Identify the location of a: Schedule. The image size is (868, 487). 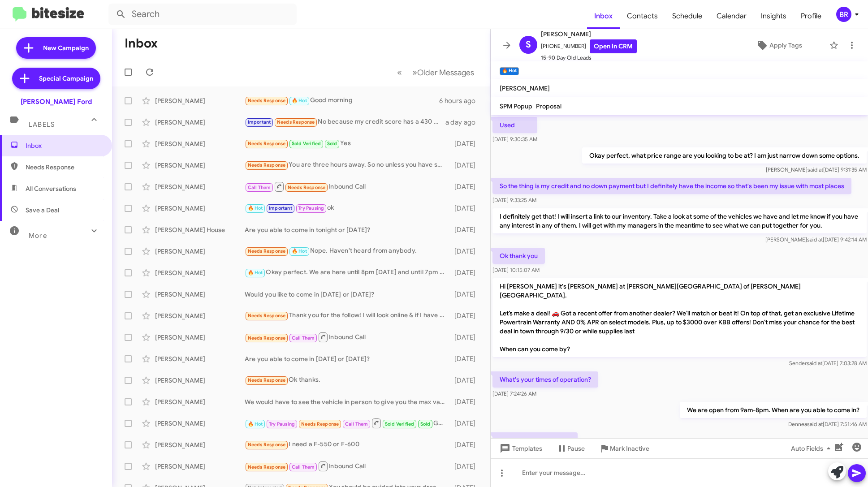
(687, 16).